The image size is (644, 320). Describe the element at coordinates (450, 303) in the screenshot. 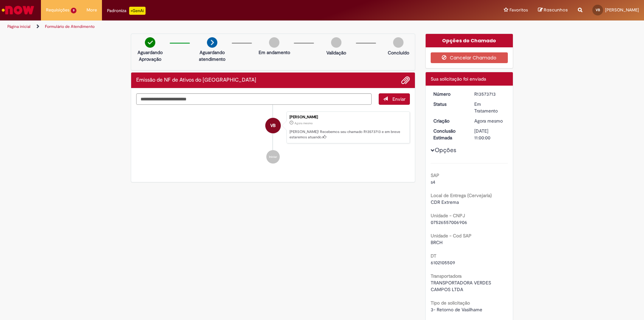

I see `b: Tipo de solicitação` at that location.